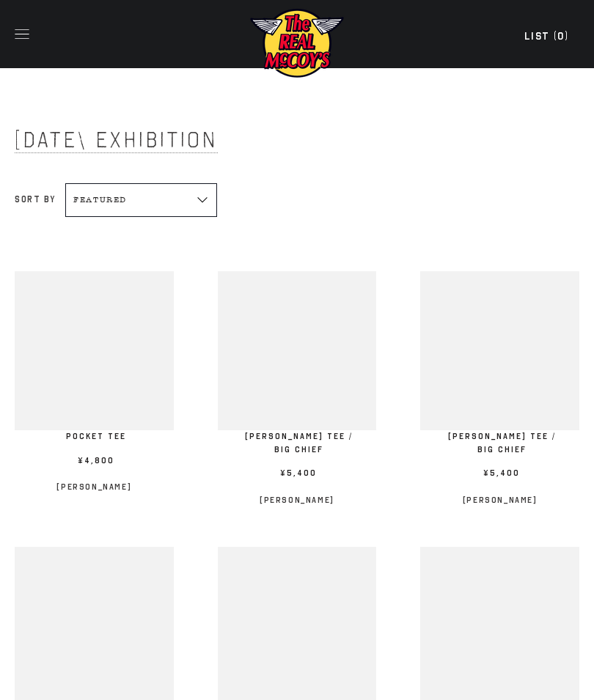 Image resolution: width=594 pixels, height=700 pixels. I want to click on img: mccoys-exhibition, so click(297, 43).